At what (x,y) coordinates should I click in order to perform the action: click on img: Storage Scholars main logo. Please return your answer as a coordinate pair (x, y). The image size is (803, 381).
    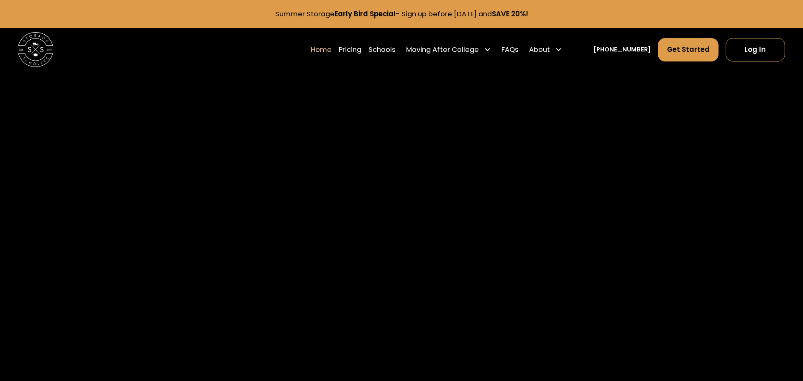
    Looking at the image, I should click on (35, 49).